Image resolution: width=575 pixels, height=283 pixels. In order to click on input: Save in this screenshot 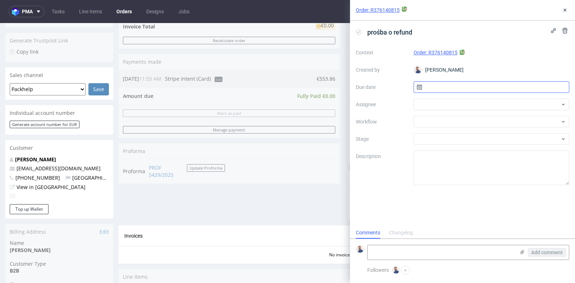, I will do `click(98, 66)`.